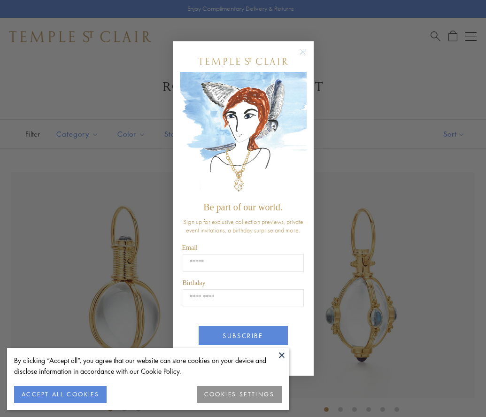  I want to click on span: Email, so click(190, 247).